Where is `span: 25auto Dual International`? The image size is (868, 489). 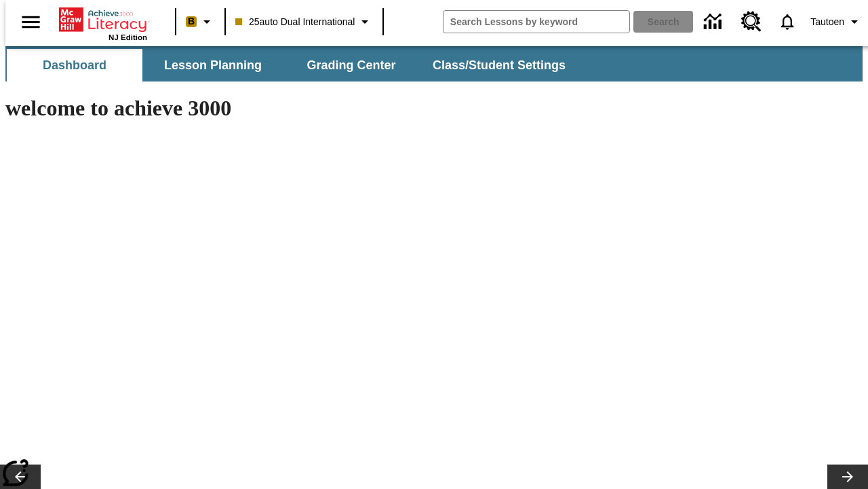
span: 25auto Dual International is located at coordinates (295, 21).